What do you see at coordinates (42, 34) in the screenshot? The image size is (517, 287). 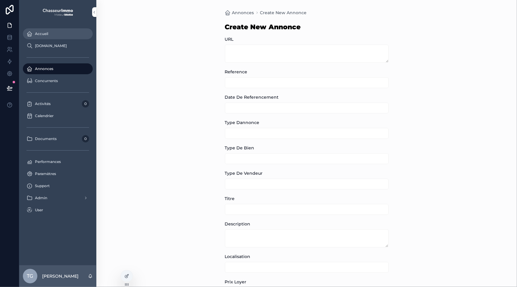 I see `span: Accueil` at bounding box center [42, 34].